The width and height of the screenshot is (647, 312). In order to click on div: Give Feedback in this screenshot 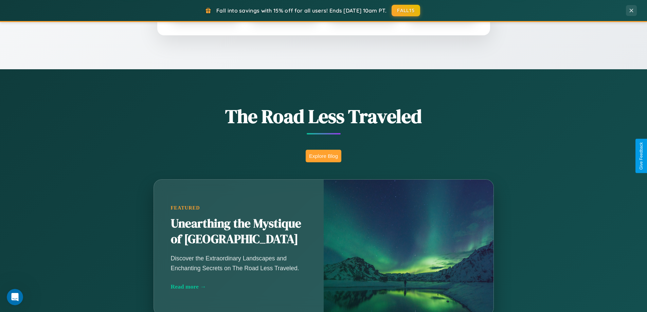, I will do `click(642, 156)`.